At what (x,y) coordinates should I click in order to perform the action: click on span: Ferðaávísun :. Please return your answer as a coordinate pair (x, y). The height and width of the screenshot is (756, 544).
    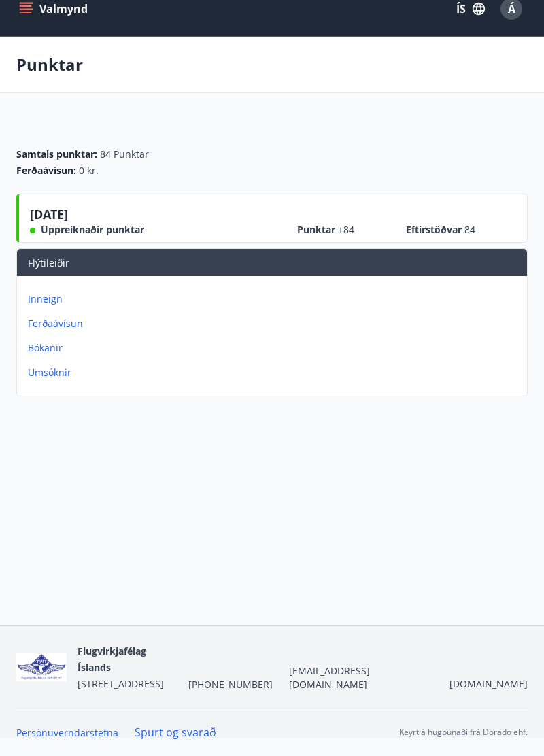
    Looking at the image, I should click on (46, 171).